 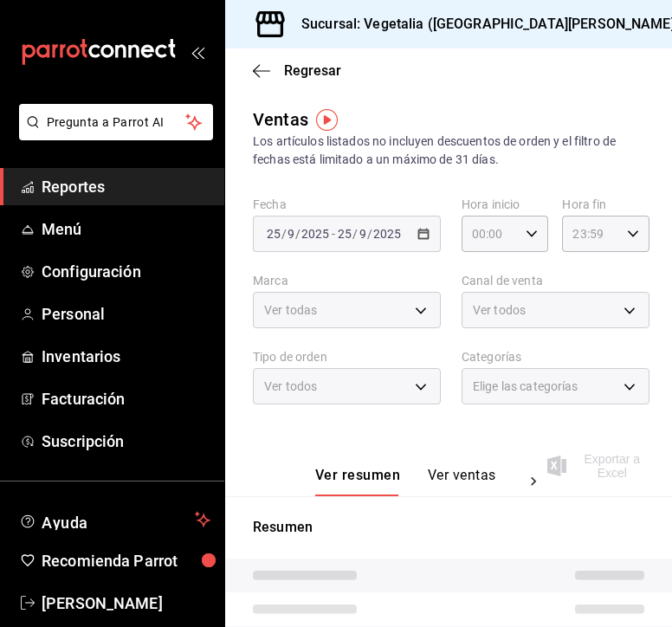 I want to click on span: Menú, so click(x=125, y=228).